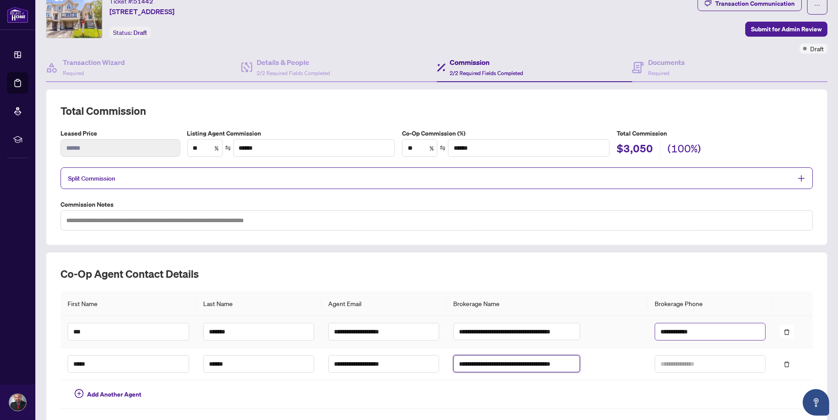 This screenshot has height=420, width=838. What do you see at coordinates (108, 394) in the screenshot?
I see `button: Add Another Agent` at bounding box center [108, 394].